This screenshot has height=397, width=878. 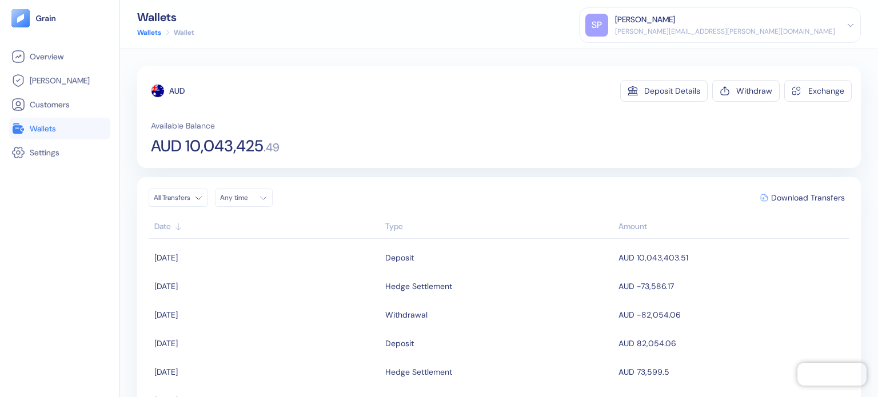 I want to click on span: Overview, so click(x=46, y=57).